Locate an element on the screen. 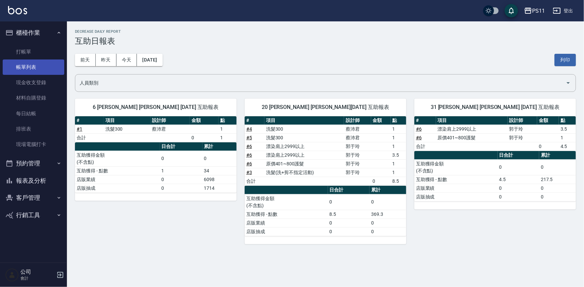 This screenshot has width=584, height=287. a: 現場電腦打卡 is located at coordinates (33, 145).